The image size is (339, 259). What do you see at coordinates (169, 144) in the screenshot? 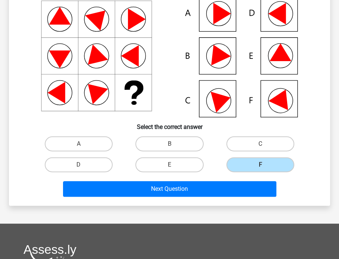
I see `label: B` at bounding box center [169, 144].